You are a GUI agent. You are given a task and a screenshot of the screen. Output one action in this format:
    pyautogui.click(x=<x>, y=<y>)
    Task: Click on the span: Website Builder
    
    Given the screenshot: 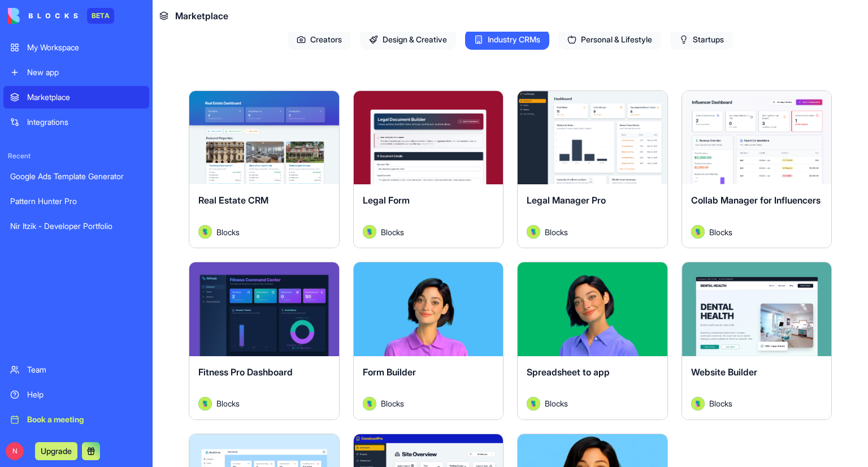 What is the action you would take?
    pyautogui.click(x=724, y=372)
    